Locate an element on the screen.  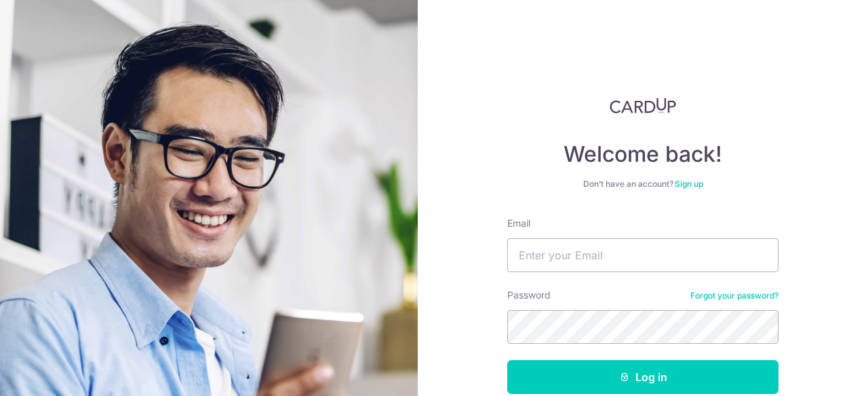
a: Sign up is located at coordinates (689, 183).